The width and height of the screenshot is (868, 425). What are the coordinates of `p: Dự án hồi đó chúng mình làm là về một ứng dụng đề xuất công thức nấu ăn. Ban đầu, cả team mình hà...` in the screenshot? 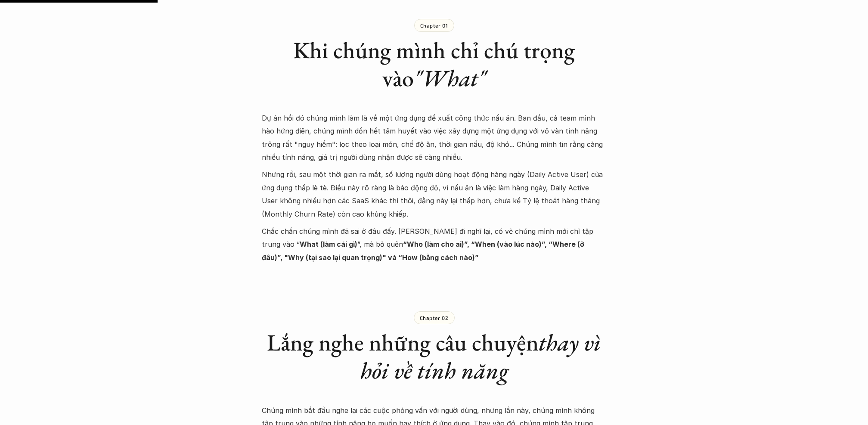 It's located at (434, 138).